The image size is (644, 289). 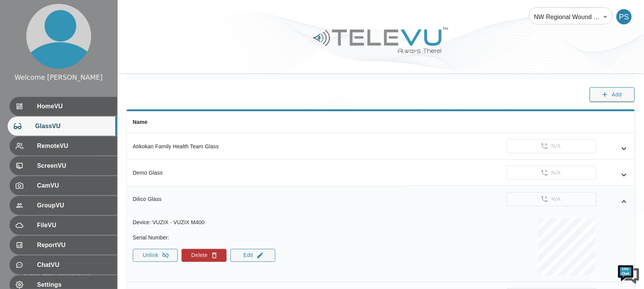 What do you see at coordinates (267, 147) in the screenshot?
I see `div: Atikokan Family Health Team Glass` at bounding box center [267, 147].